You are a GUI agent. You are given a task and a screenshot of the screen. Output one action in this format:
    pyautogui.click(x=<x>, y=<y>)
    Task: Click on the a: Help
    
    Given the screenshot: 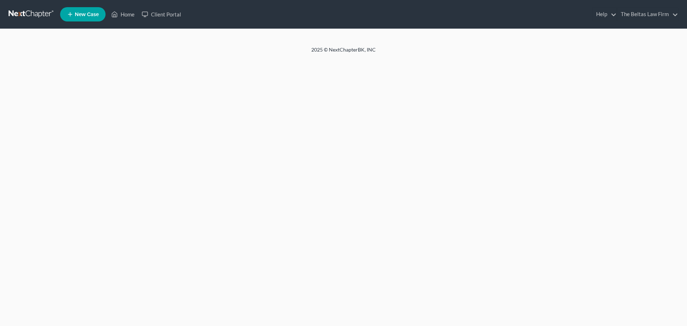 What is the action you would take?
    pyautogui.click(x=604, y=14)
    